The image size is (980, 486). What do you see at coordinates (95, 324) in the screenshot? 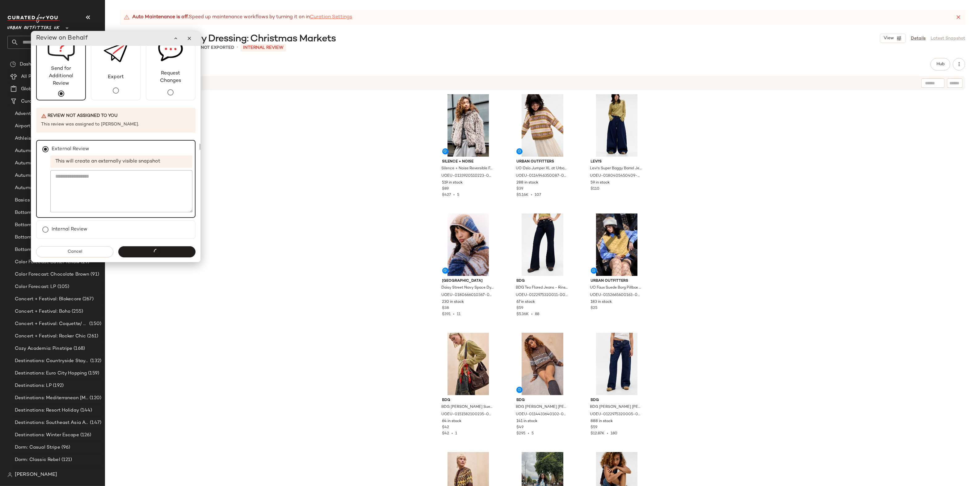
I see `span: (150)` at bounding box center [95, 324].